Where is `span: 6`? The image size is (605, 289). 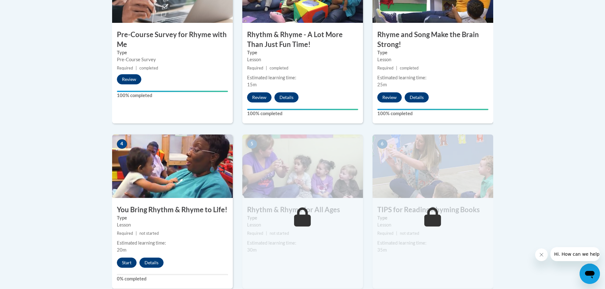
span: 6 is located at coordinates (382, 144).